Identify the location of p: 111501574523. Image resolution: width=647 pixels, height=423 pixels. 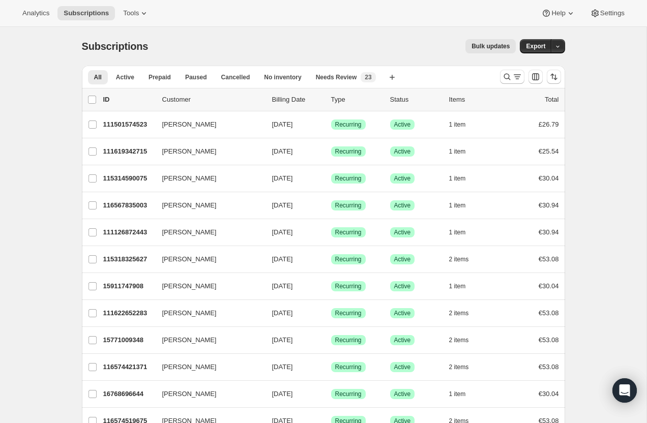
(129, 125).